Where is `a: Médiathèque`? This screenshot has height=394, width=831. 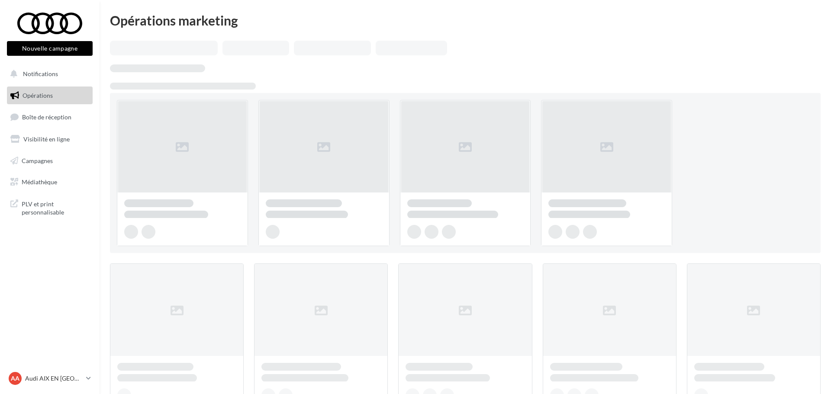
a: Médiathèque is located at coordinates (50, 182).